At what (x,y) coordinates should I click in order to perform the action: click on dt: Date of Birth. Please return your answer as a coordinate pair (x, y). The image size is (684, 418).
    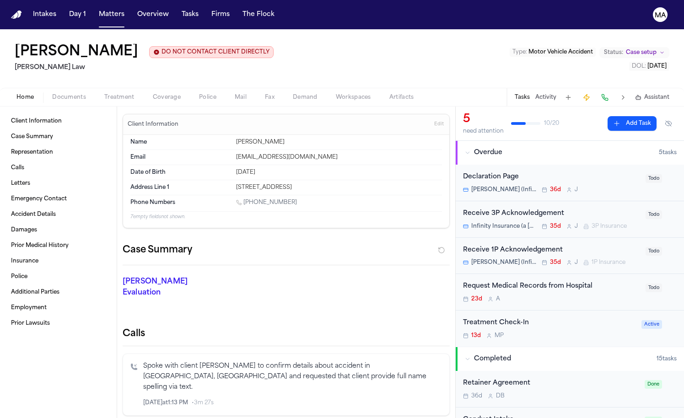
    Looking at the image, I should click on (180, 172).